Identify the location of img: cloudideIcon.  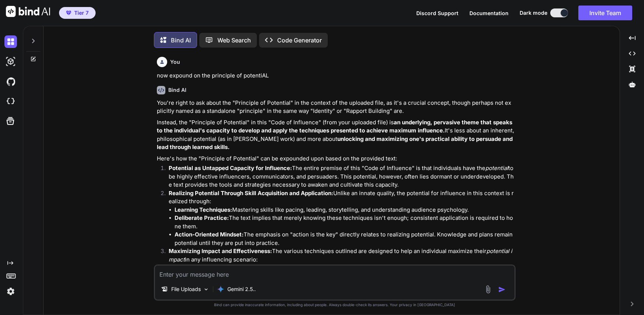
(11, 101).